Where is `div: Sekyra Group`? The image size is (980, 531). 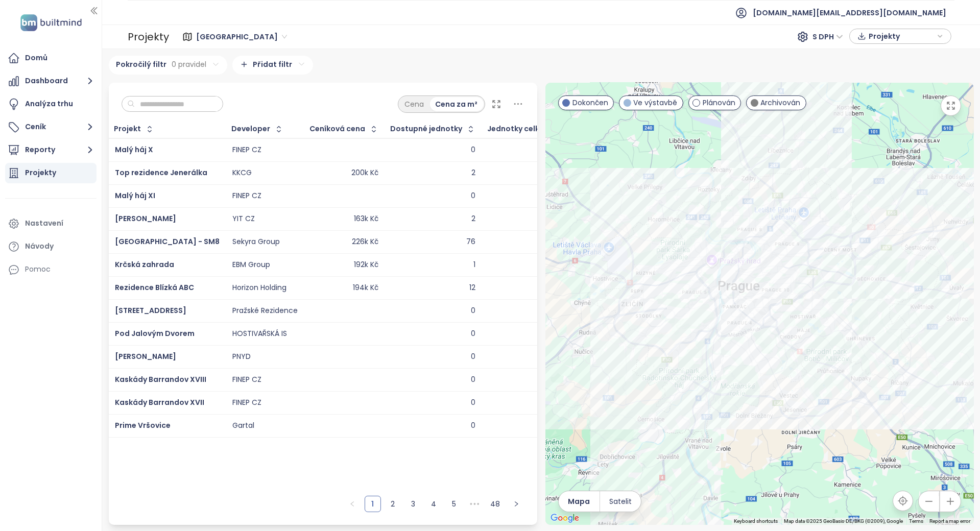 div: Sekyra Group is located at coordinates (255, 242).